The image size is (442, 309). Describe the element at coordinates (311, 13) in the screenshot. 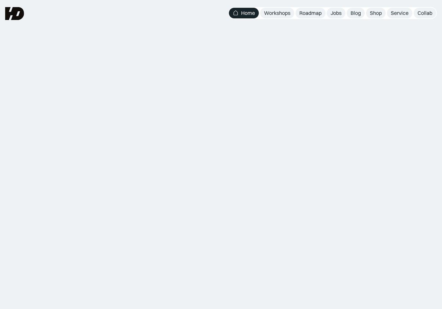

I see `a: Roadmap` at that location.